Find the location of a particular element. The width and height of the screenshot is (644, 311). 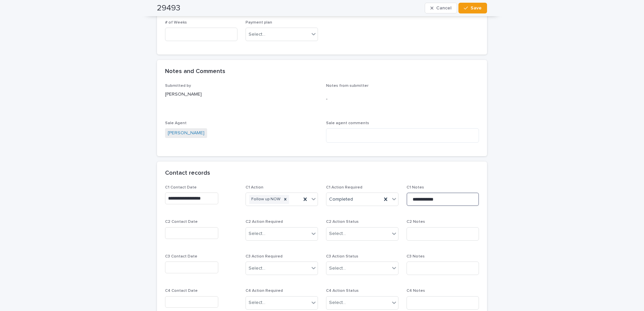

span: C4 Notes is located at coordinates (416, 291).